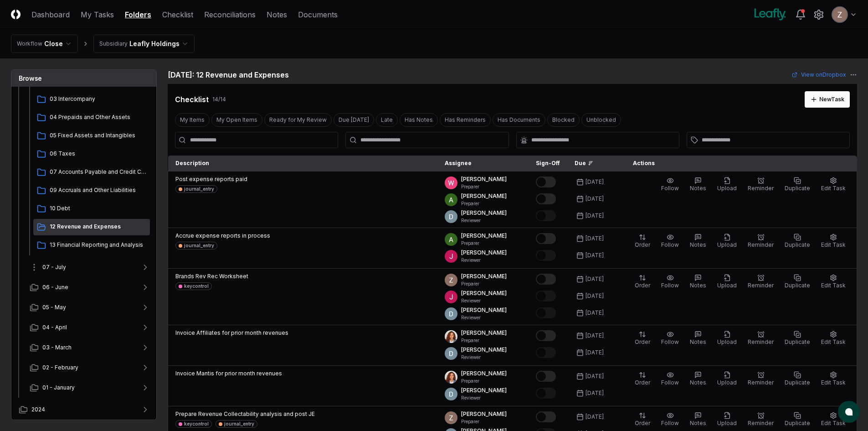  I want to click on th: Assignee, so click(483, 164).